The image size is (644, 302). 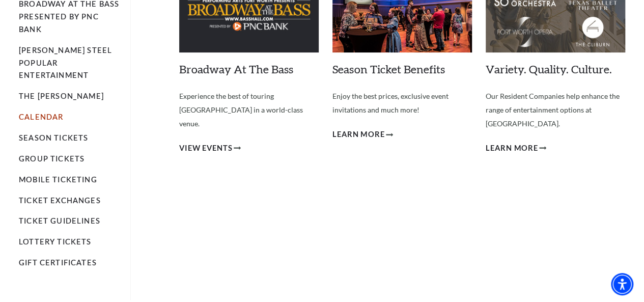 I want to click on a: Group Tickets, so click(x=51, y=159).